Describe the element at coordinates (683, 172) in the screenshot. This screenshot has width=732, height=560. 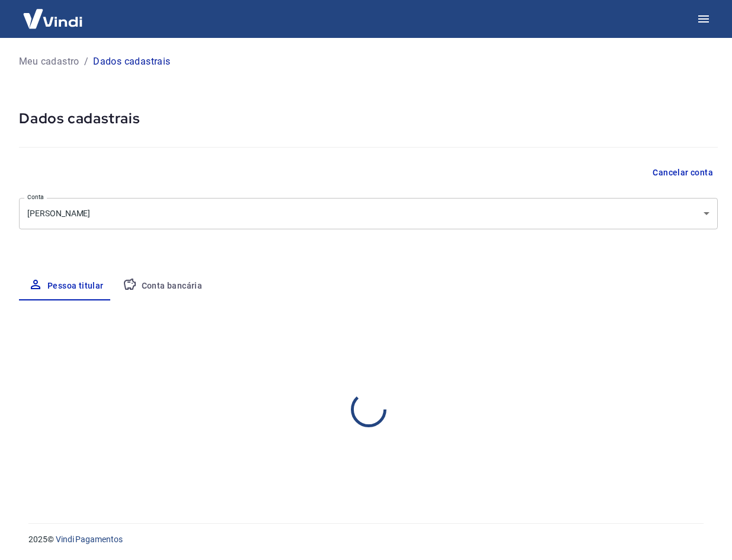
I see `button: Cancelar conta` at that location.